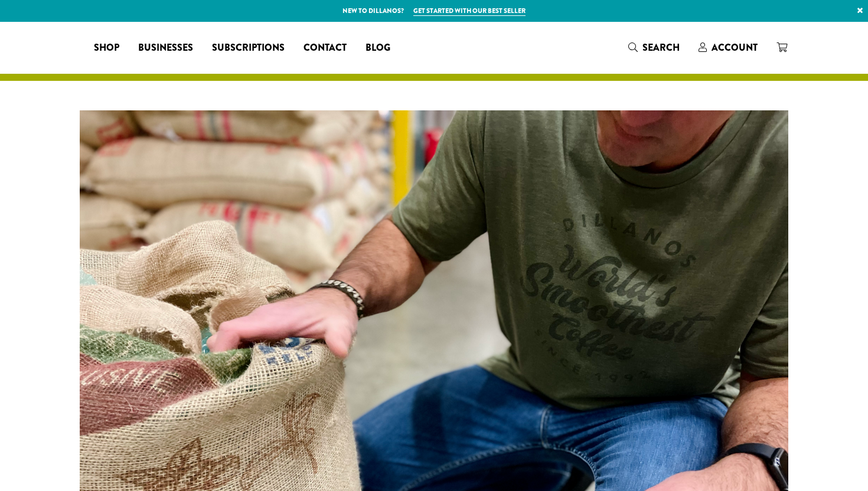 The image size is (868, 491). What do you see at coordinates (469, 11) in the screenshot?
I see `a: Get started with our best seller` at bounding box center [469, 11].